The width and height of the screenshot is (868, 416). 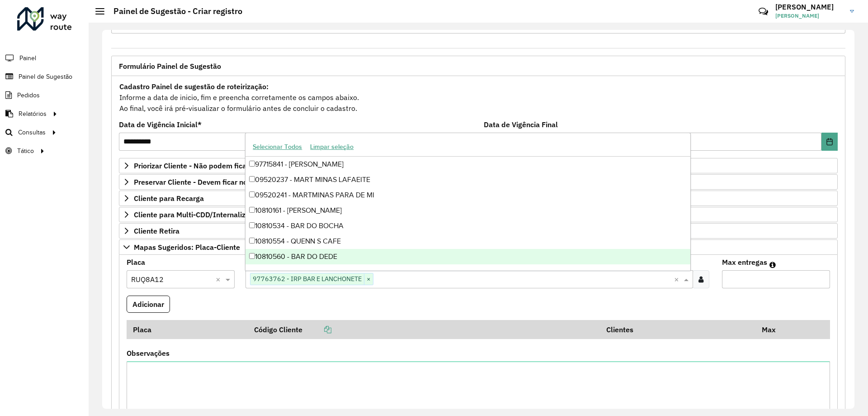 I want to click on a: Contato Rápido, so click(x=763, y=12).